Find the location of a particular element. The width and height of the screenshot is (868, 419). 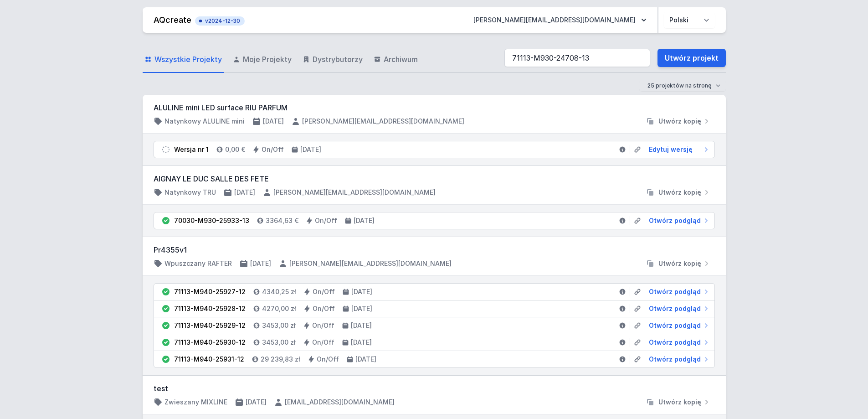

h4: Zwieszany MIXLINE is located at coordinates (196, 402).